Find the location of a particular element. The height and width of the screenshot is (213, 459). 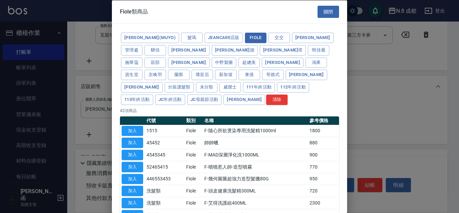

button: 壞皇后 is located at coordinates (202, 75).